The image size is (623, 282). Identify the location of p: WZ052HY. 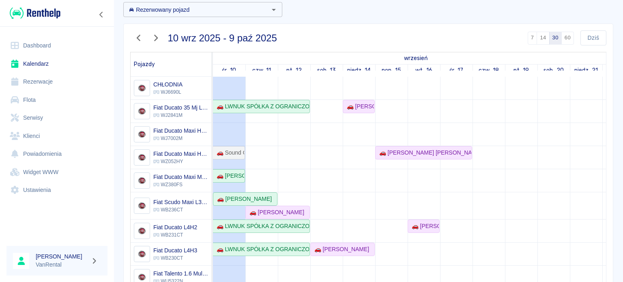
(181, 161).